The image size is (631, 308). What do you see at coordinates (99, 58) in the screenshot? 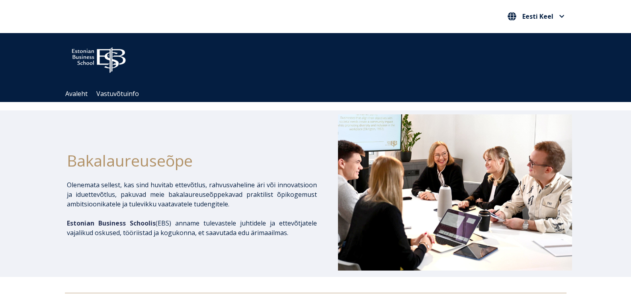
I see `img: ebs_logo2016_white` at bounding box center [99, 58].